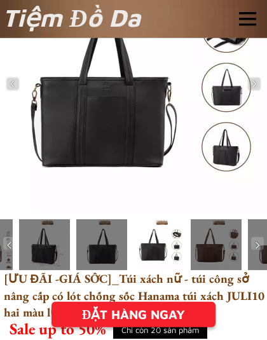 This screenshot has height=340, width=267. What do you see at coordinates (134, 296) in the screenshot?
I see `h3: [ƯU ĐÃI -GIÁ SỐC]_Túi xách nữ - túi công sở nâng cấp có lót chống sốc Hanama túi xách JULI10 hai ...` at bounding box center [134, 296].